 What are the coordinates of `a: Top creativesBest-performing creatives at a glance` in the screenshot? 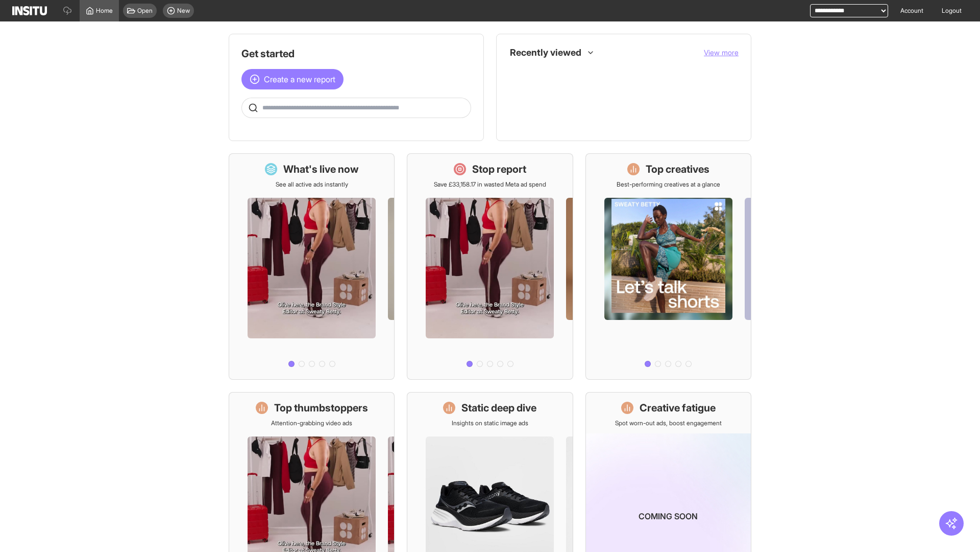 It's located at (668, 266).